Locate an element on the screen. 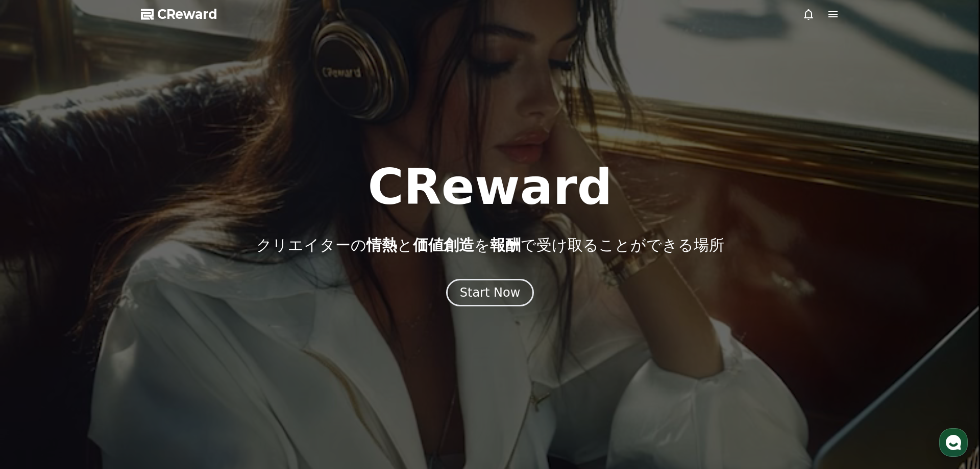 The image size is (980, 469). a: Start Now is located at coordinates (490, 294).